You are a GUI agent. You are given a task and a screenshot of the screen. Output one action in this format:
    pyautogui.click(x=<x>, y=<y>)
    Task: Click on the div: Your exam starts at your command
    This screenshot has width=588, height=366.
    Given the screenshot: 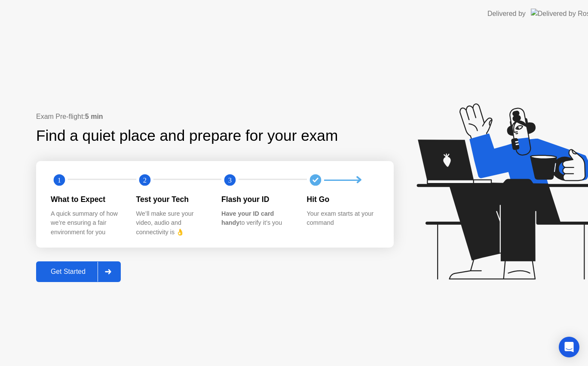 What is the action you would take?
    pyautogui.click(x=343, y=218)
    